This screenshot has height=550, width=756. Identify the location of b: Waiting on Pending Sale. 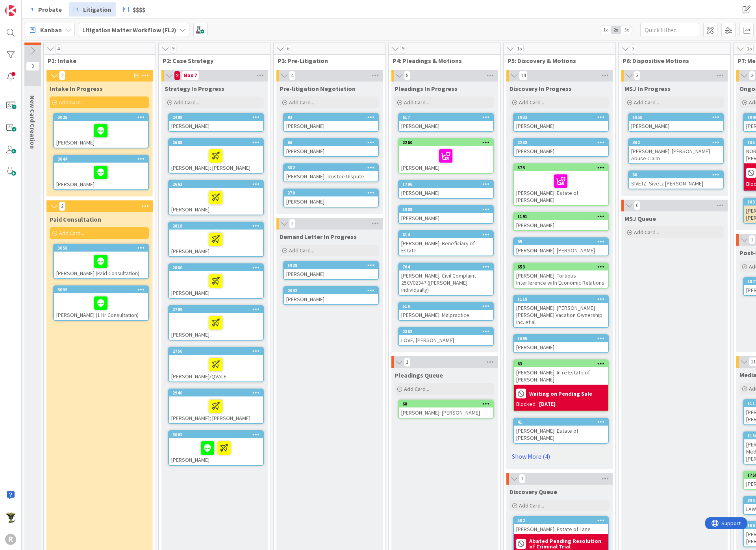
(561, 394).